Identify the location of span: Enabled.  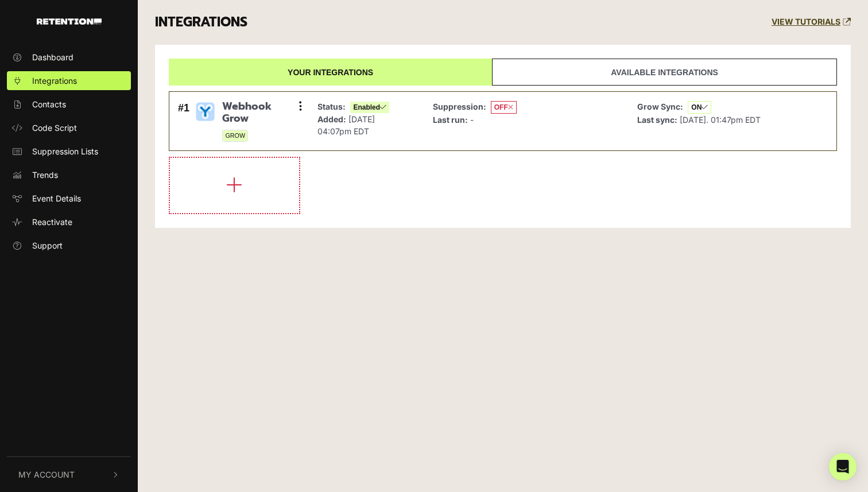
(370, 107).